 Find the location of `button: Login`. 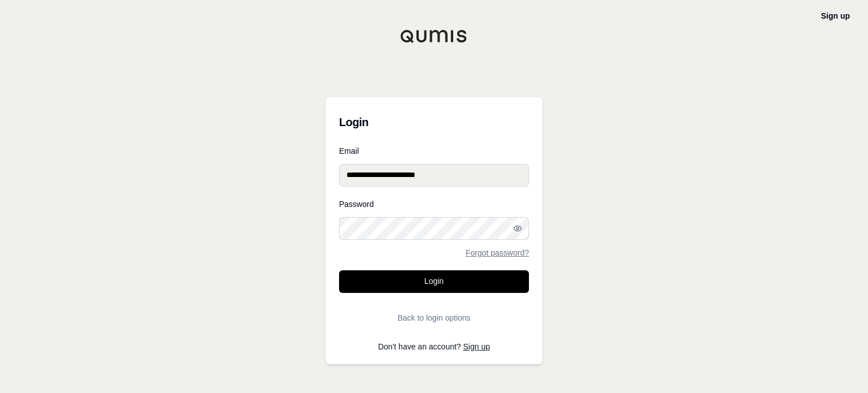

button: Login is located at coordinates (434, 282).